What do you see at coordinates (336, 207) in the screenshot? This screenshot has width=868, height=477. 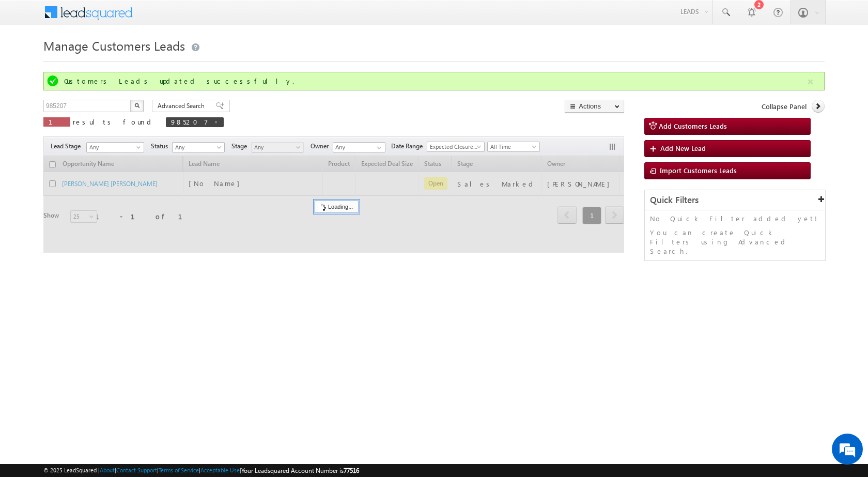 I see `div: Loading...` at bounding box center [336, 207].